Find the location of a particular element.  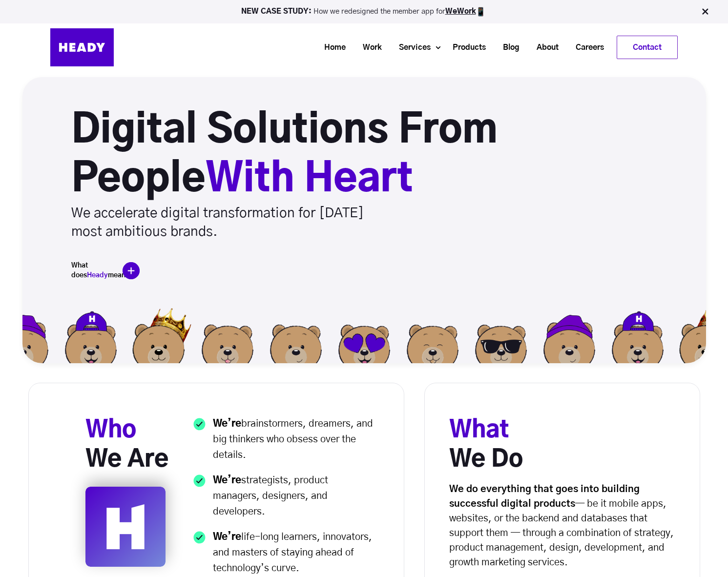

img: Bear4-3 is located at coordinates (569, 340).